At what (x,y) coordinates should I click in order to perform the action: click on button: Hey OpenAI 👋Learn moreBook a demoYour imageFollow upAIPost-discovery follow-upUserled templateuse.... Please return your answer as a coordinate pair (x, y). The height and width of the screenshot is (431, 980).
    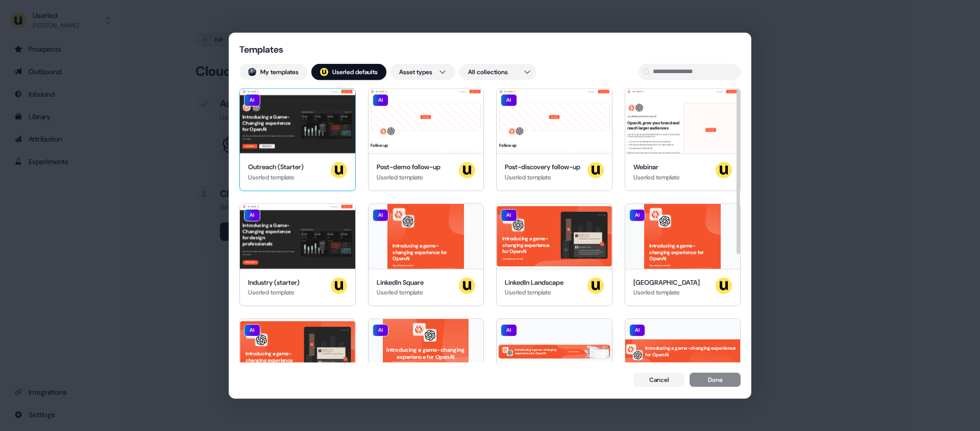
    Looking at the image, I should click on (554, 139).